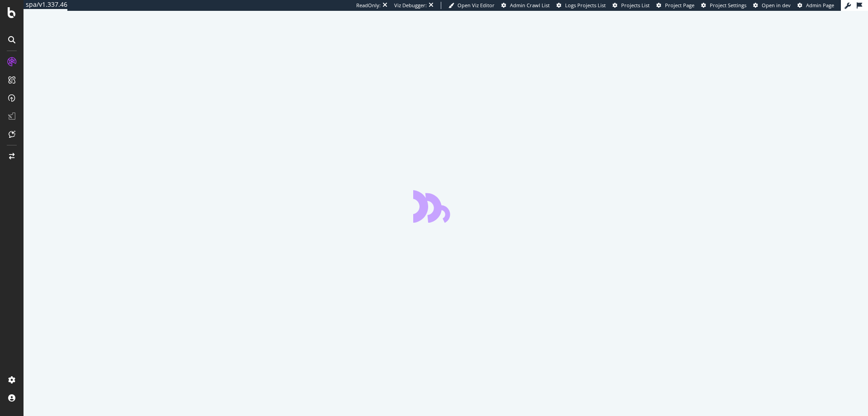 This screenshot has width=868, height=416. Describe the element at coordinates (631, 5) in the screenshot. I see `a: Projects List` at that location.